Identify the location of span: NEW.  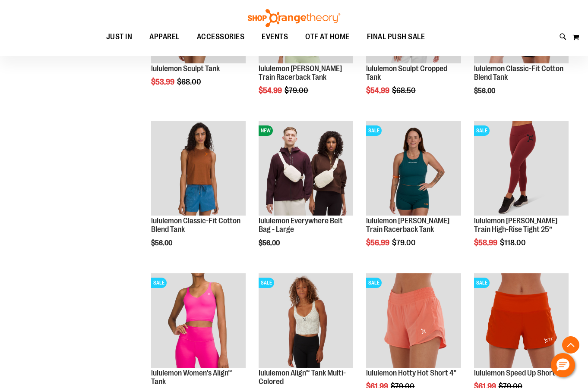
(266, 131).